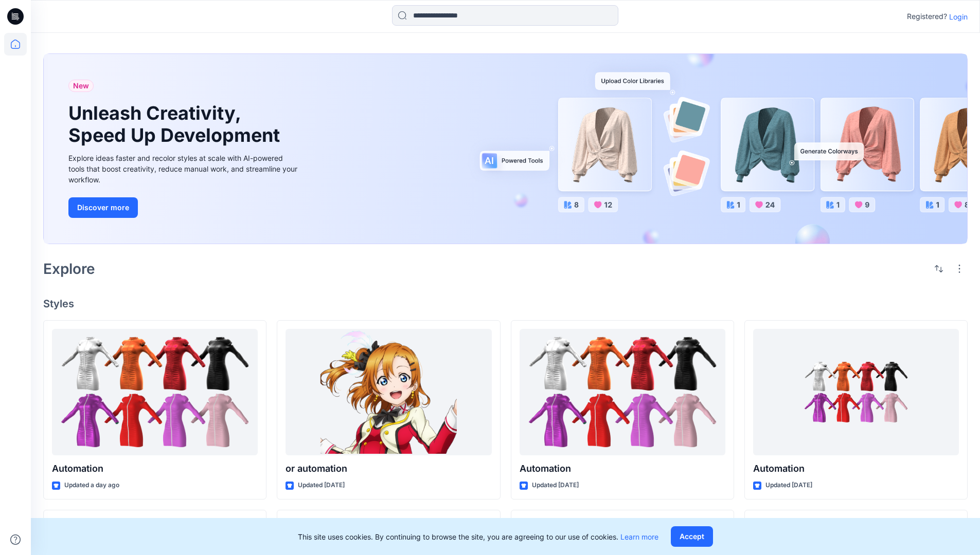  I want to click on p: Registered?, so click(927, 16).